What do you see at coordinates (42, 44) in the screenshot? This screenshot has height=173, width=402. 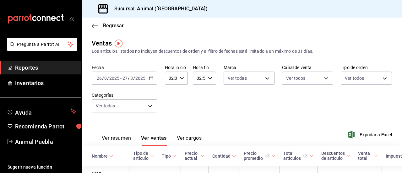 I see `button: Pregunta a Parrot AI` at bounding box center [42, 44].